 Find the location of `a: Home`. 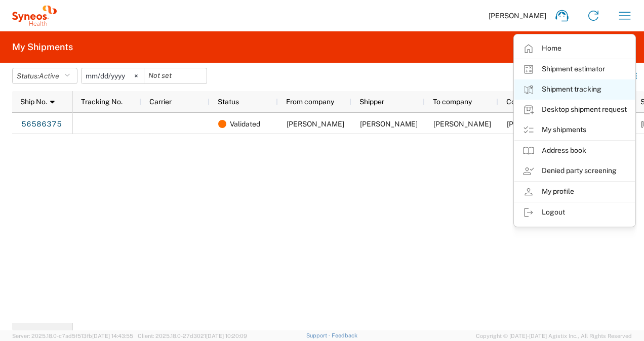

a: Home is located at coordinates (574, 49).